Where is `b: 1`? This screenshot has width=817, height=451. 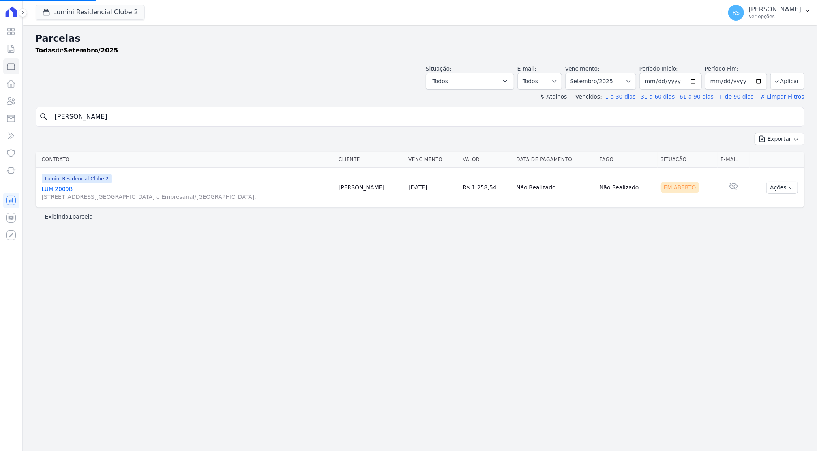
b: 1 is located at coordinates (71, 217).